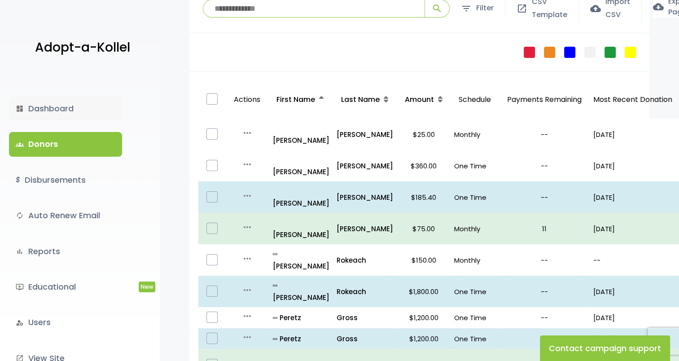  I want to click on p: Adopt-a-Kollel, so click(83, 48).